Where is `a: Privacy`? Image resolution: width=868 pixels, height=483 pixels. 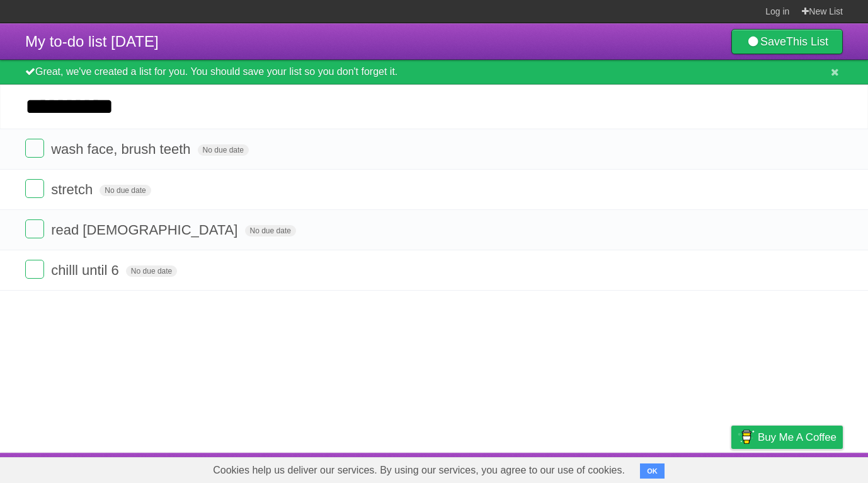 a: Privacy is located at coordinates (731, 468).